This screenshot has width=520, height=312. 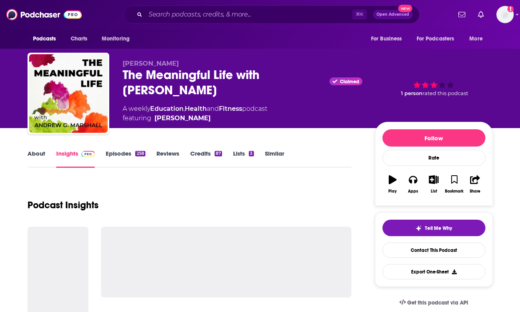 What do you see at coordinates (434, 184) in the screenshot?
I see `button: List` at bounding box center [434, 184].